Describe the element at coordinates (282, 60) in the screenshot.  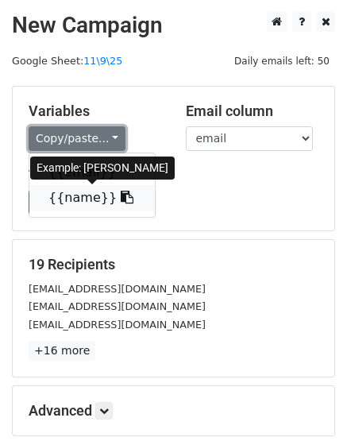
I see `a: Daily emails left: 50` at that location.